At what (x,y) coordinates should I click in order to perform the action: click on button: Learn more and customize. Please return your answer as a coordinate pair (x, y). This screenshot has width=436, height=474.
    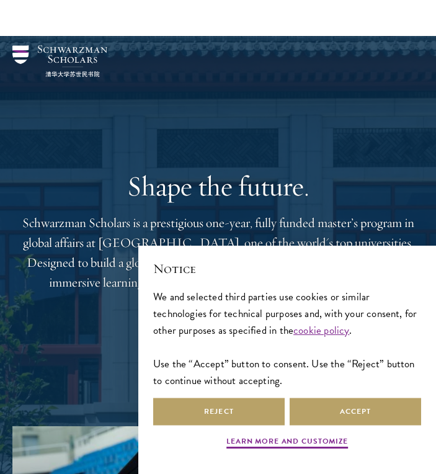
    Looking at the image, I should click on (287, 443).